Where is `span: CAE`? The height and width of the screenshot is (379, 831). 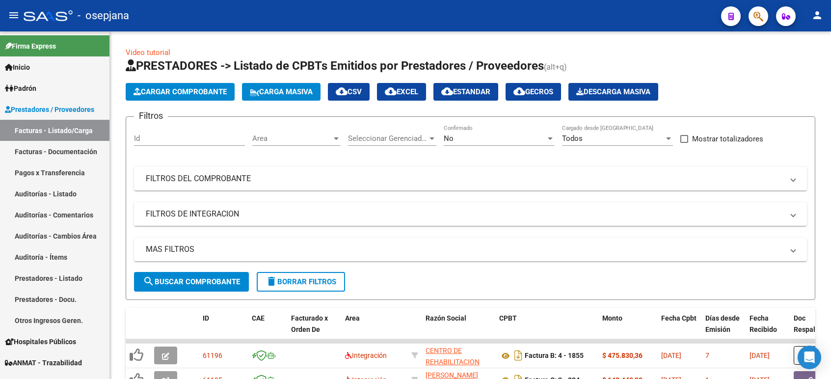 span: CAE is located at coordinates (258, 318).